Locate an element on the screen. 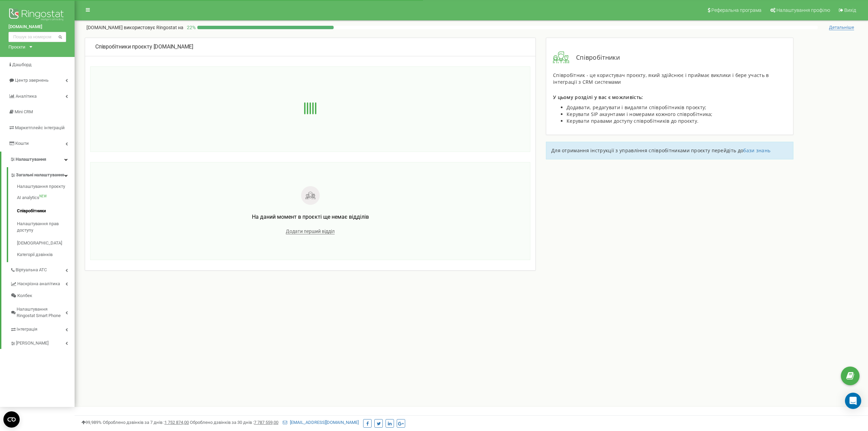 This screenshot has width=868, height=431. span: використовує Ringostat на is located at coordinates (154, 28).